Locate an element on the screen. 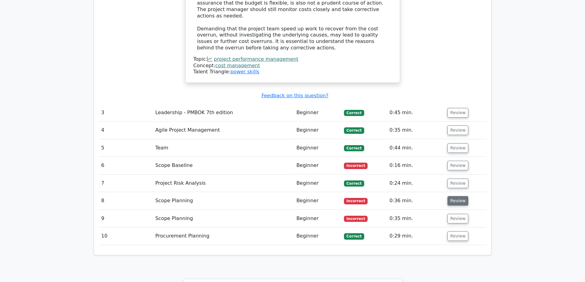  a: cost management is located at coordinates (238, 65).